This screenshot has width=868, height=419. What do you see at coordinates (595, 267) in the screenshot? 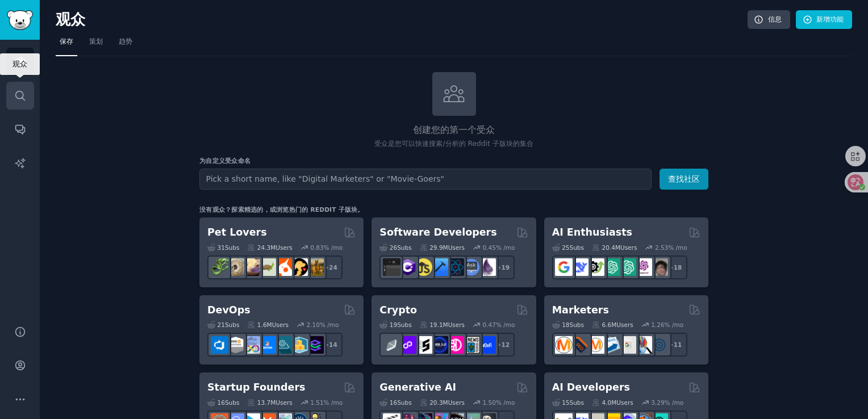
I see `img: AItoolsCatalog` at bounding box center [595, 267].